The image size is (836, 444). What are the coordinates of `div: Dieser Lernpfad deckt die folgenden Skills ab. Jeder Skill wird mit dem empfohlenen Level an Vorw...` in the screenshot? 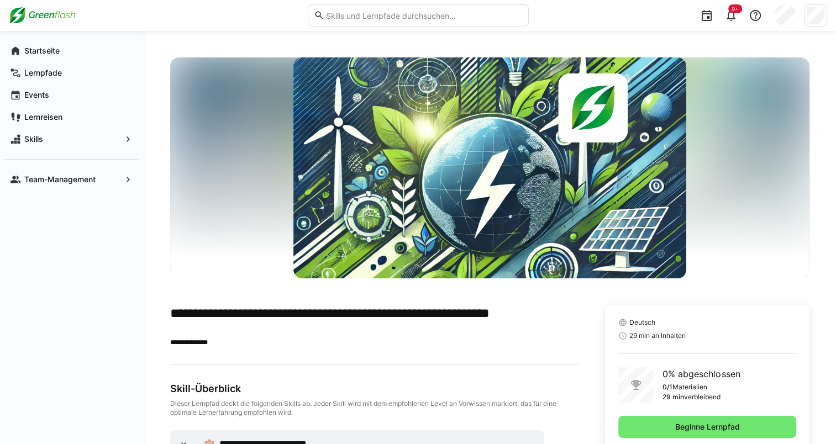 It's located at (374, 408).